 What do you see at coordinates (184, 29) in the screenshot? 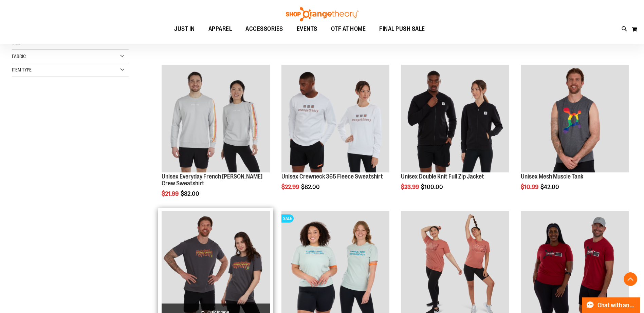
I see `span: JUST IN` at bounding box center [184, 29].